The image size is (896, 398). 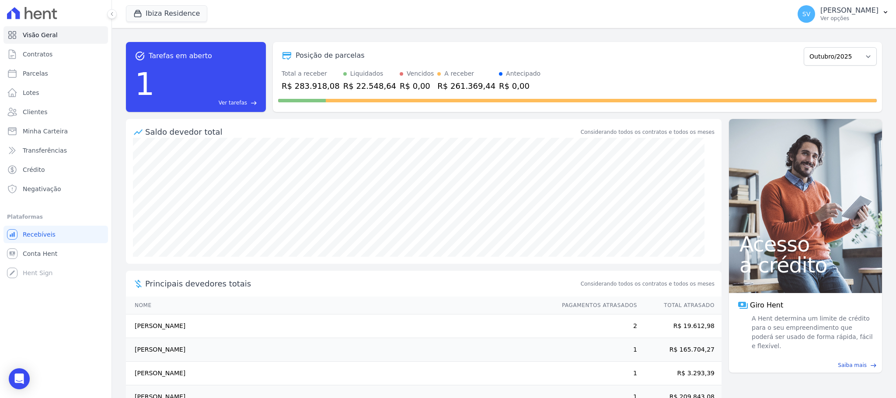 What do you see at coordinates (596, 326) in the screenshot?
I see `td: 2` at bounding box center [596, 326].